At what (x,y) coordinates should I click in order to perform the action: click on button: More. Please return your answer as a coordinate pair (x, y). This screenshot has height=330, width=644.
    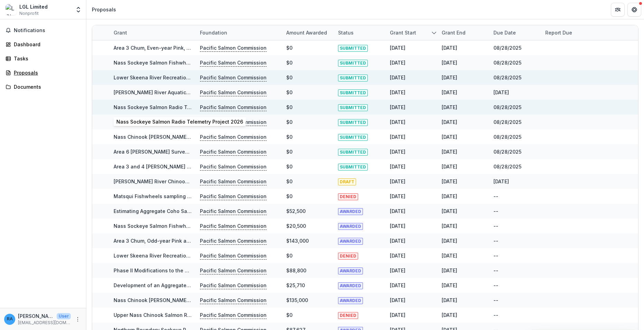
    Looking at the image, I should click on (78, 319).